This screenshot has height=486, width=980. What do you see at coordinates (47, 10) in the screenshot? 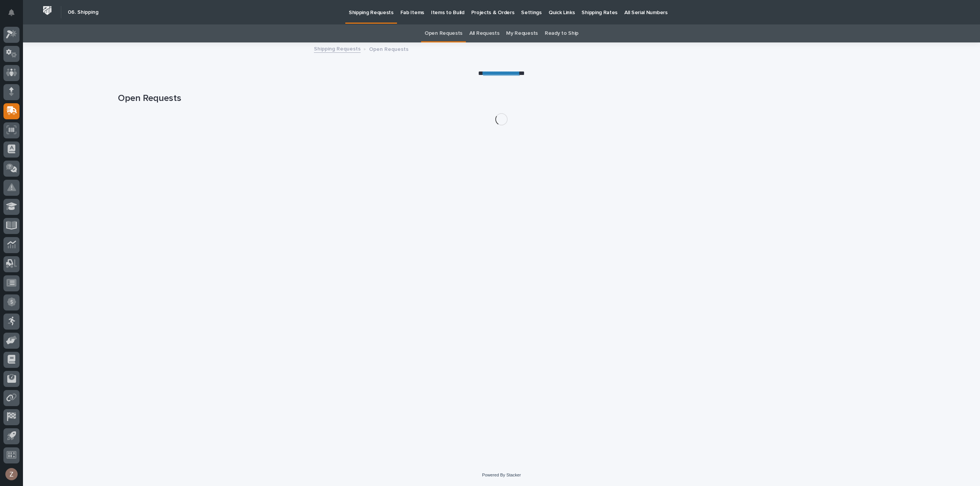
I see `img: Workspace Logo` at bounding box center [47, 10].